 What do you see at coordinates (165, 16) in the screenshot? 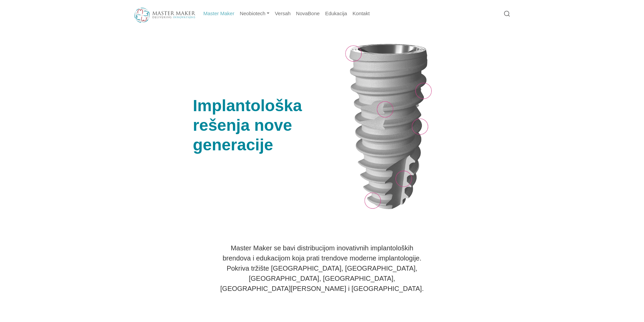
I see `img: Master Maker` at bounding box center [165, 16].